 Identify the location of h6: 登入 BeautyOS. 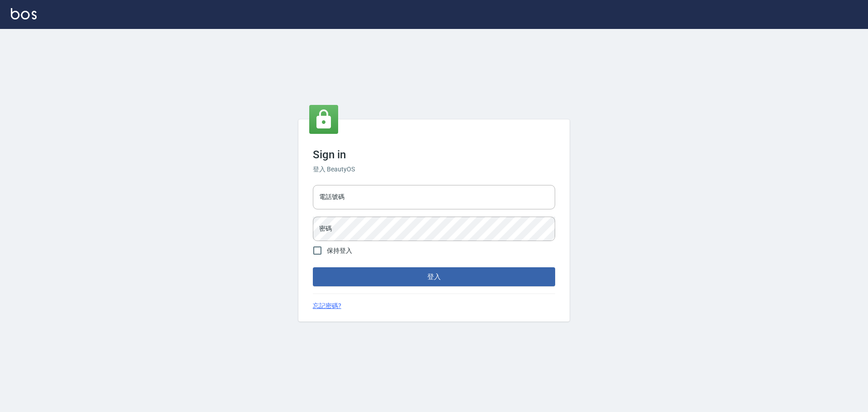
(434, 169).